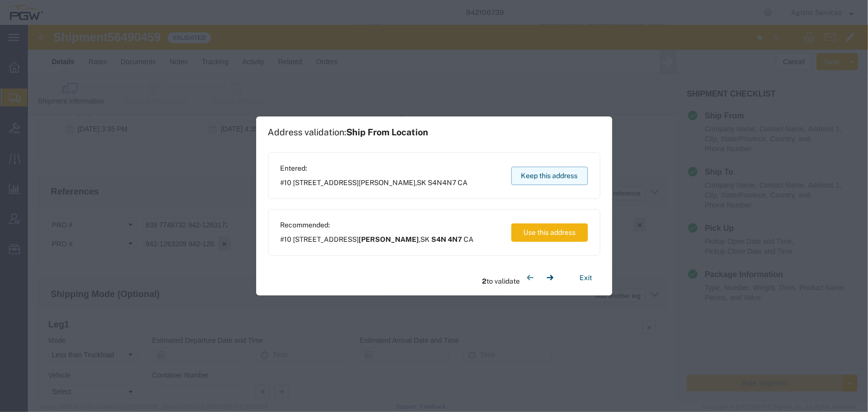 This screenshot has width=868, height=412. Describe the element at coordinates (374, 168) in the screenshot. I see `span: Entered:` at that location.